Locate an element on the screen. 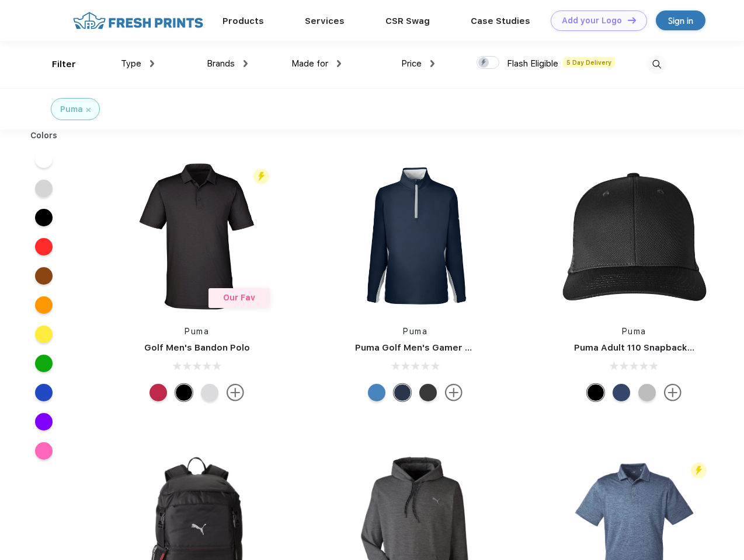  div: Colors is located at coordinates (44, 135).